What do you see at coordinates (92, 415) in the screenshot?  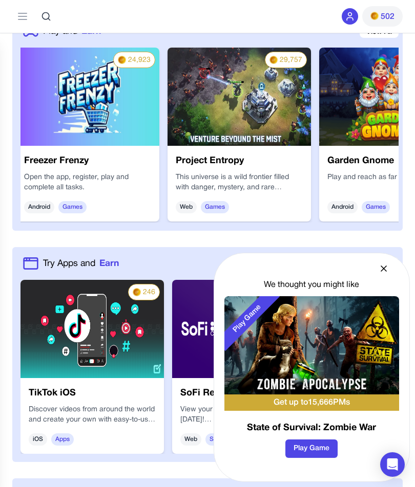 I see `p: Discover videos from around the world and create your own with easy-to-use tools to capture your ...` at bounding box center [92, 415].